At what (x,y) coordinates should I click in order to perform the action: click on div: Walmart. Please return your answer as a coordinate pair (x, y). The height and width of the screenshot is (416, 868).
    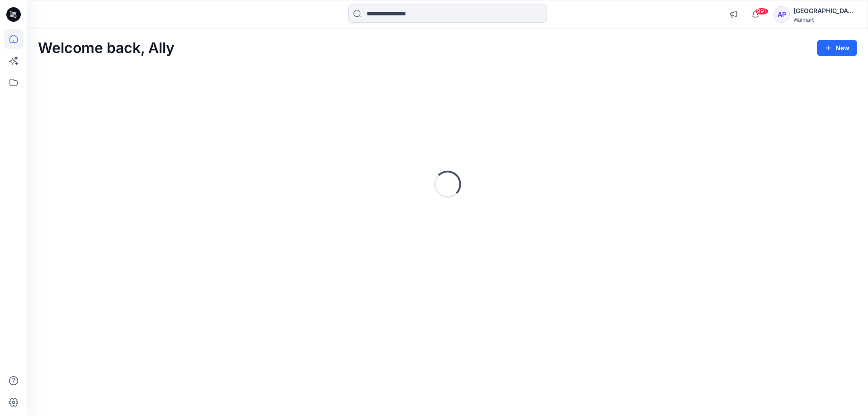
    Looking at the image, I should click on (825, 20).